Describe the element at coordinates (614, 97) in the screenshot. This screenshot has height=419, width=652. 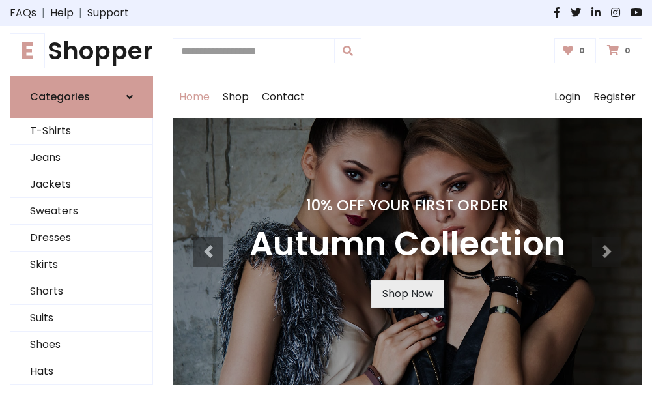
I see `a: Register` at that location.